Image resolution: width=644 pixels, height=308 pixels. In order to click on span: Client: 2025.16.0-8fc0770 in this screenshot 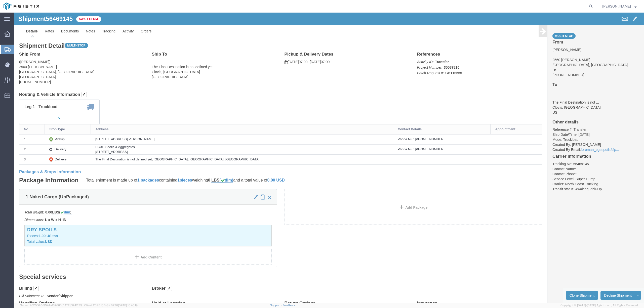, I will do `click(111, 305)`.